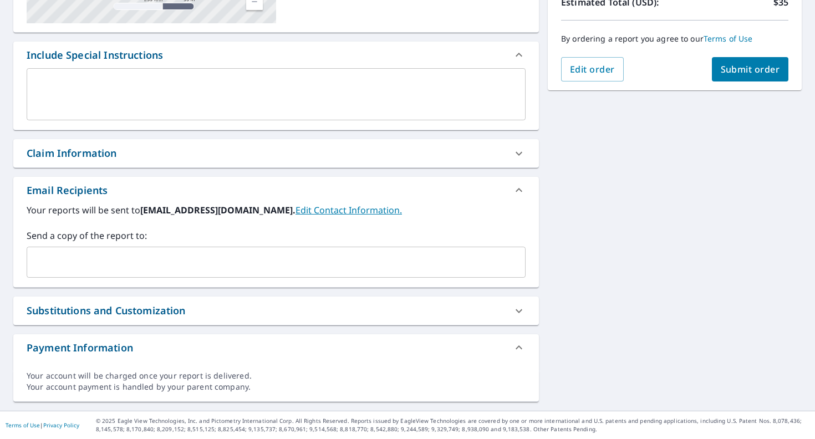 The width and height of the screenshot is (815, 439). What do you see at coordinates (276, 210) in the screenshot?
I see `label: Your reports will be sent to` at bounding box center [276, 210].